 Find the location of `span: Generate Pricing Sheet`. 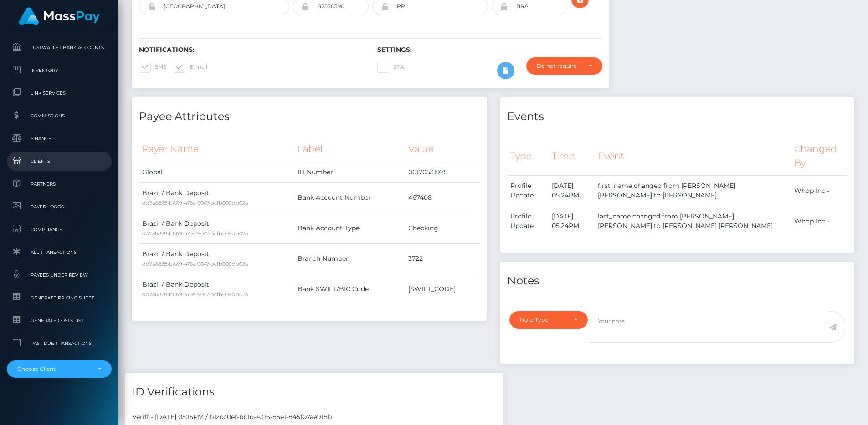

span: Generate Pricing Sheet is located at coordinates (60, 298).